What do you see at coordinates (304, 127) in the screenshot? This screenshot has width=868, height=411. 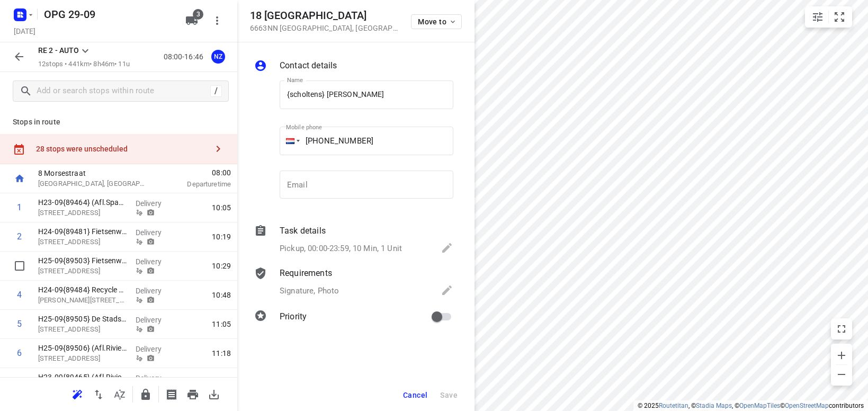 I see `label: Mobile phone` at bounding box center [304, 127].